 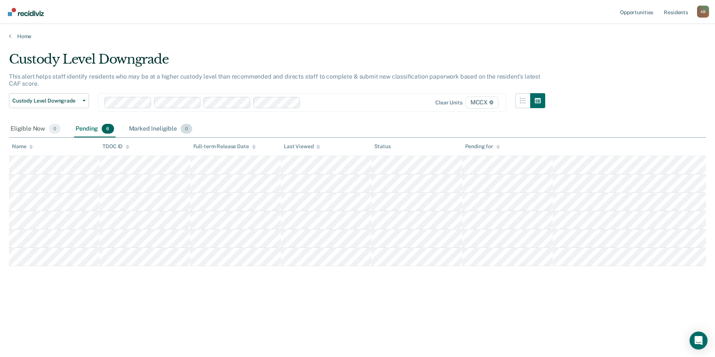 I want to click on div: Status, so click(x=382, y=146).